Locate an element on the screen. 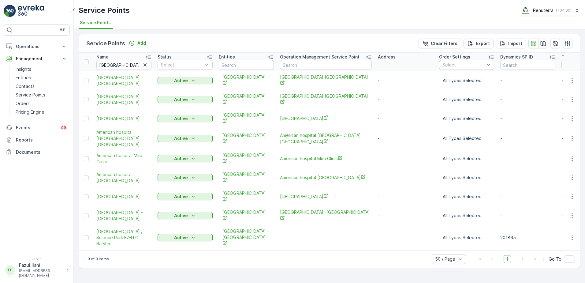 The height and width of the screenshot is (283, 585). p: Fazul.Ilahi is located at coordinates (41, 265).